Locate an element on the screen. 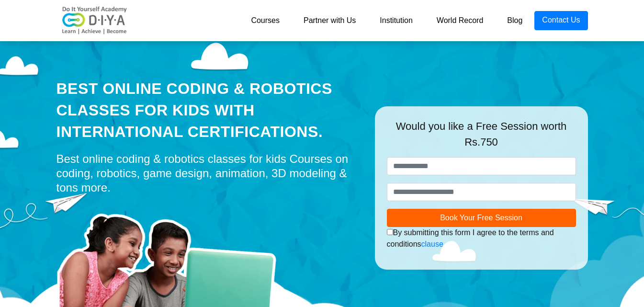 This screenshot has height=307, width=644. a: Courses is located at coordinates (265, 20).